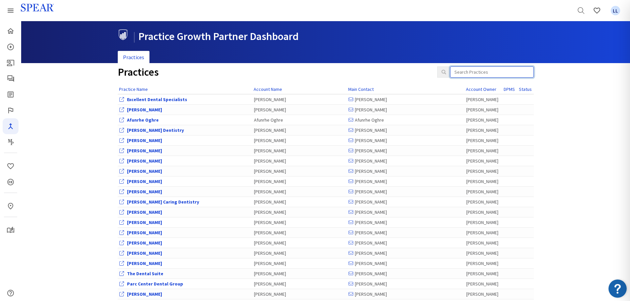 The width and height of the screenshot is (630, 301). What do you see at coordinates (11, 182) in the screenshot?
I see `a: CE Credits` at bounding box center [11, 182].